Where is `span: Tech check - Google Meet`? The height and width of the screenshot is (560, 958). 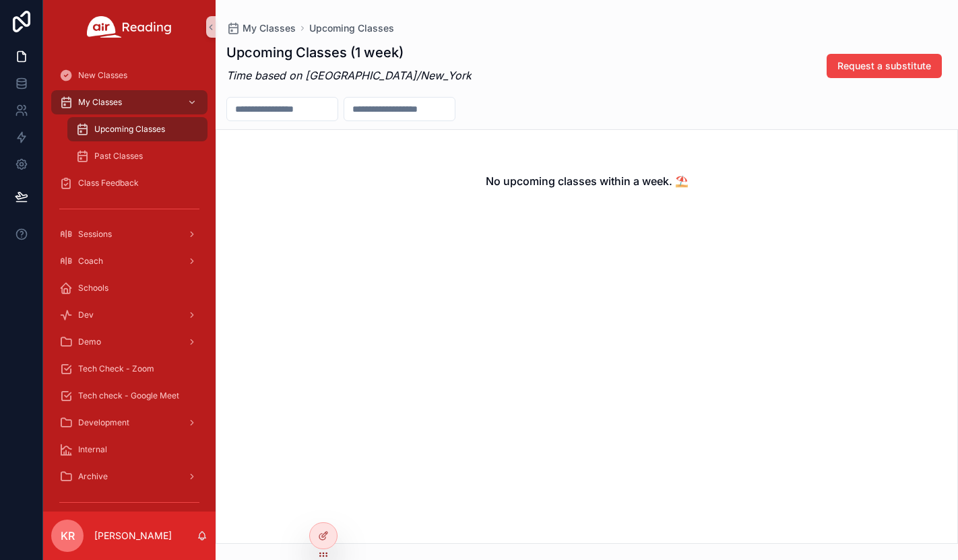
span: Tech check - Google Meet is located at coordinates (129, 396).